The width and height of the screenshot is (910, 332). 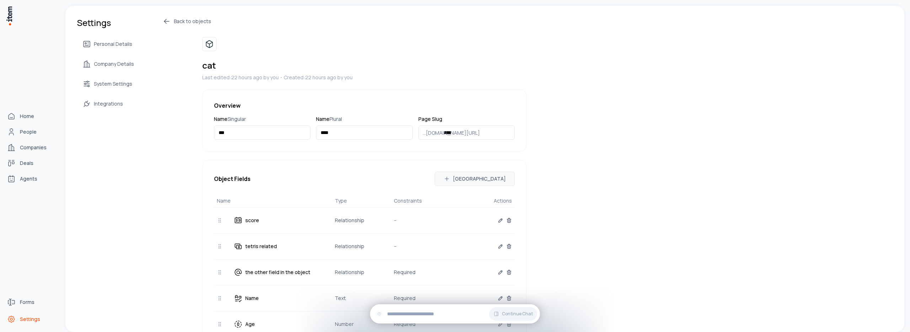 I want to click on span: Deals, so click(x=27, y=163).